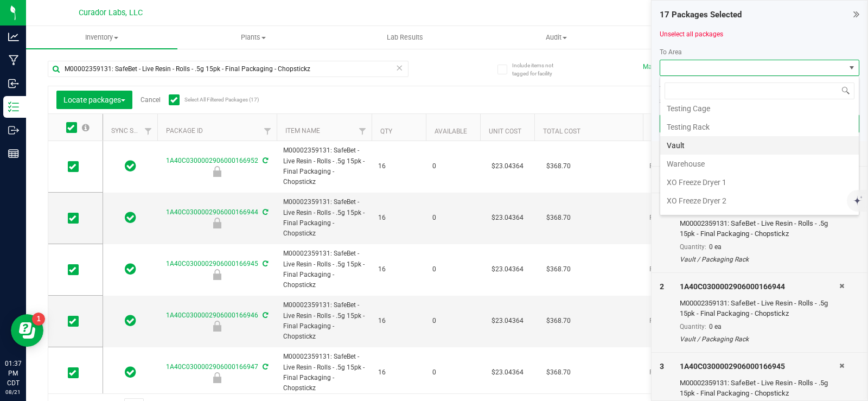 Image resolution: width=868 pixels, height=401 pixels. Describe the element at coordinates (102, 37) in the screenshot. I see `a: Inventory` at that location.